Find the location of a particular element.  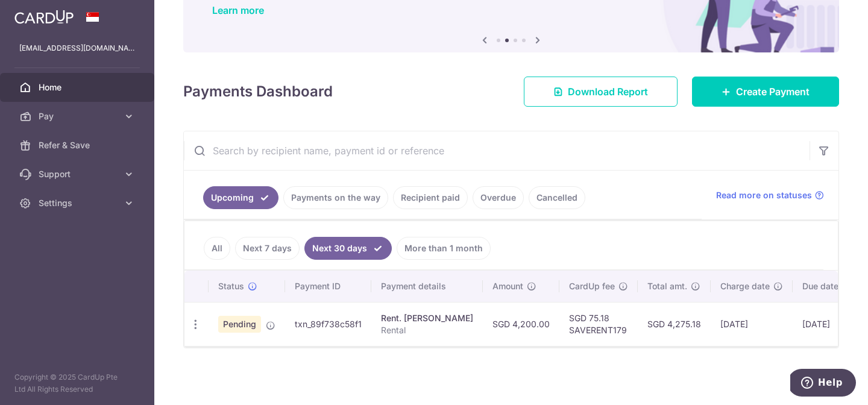

th: Payment details is located at coordinates (426, 286).